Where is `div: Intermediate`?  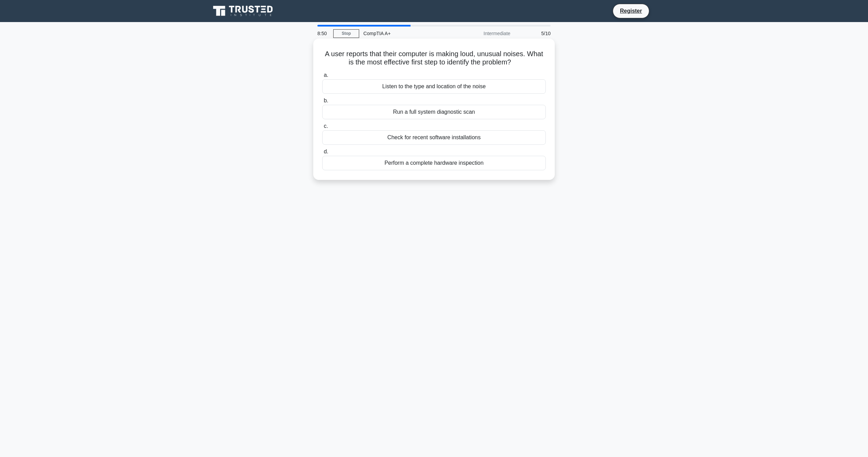 div: Intermediate is located at coordinates (484, 34).